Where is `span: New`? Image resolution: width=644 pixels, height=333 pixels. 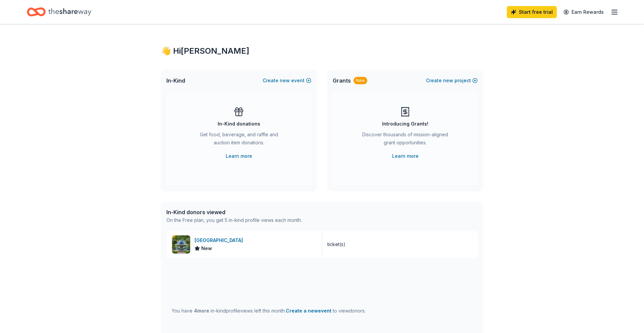 span: New is located at coordinates (206, 248).